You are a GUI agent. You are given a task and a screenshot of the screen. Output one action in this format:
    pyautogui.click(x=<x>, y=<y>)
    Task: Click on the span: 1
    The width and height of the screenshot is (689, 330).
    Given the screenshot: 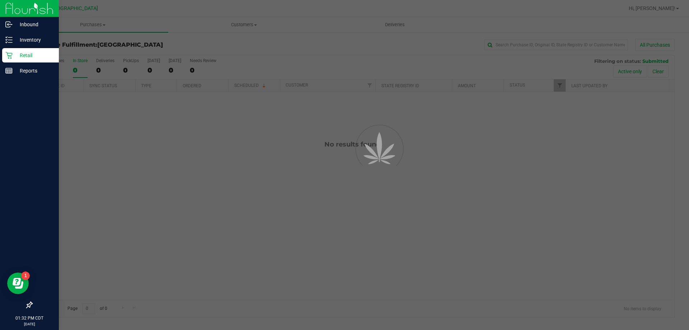 What is the action you would take?
    pyautogui.click(x=4, y=4)
    